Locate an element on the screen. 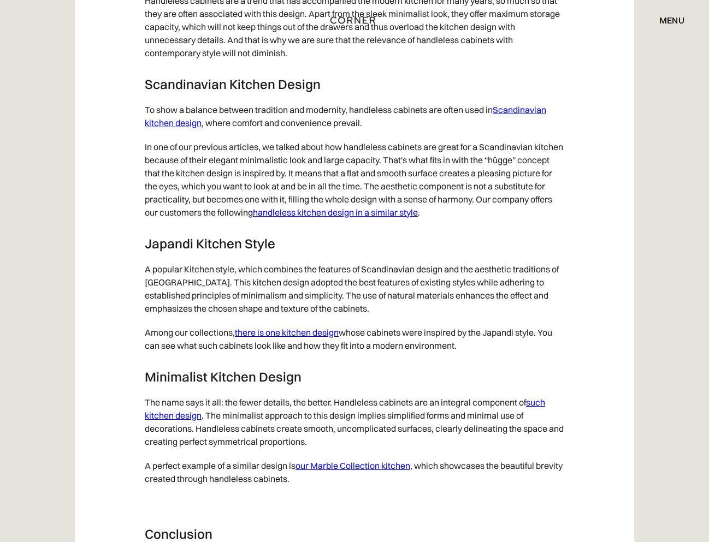 The width and height of the screenshot is (709, 542). a: handleless kitchen design in a similar style is located at coordinates (335, 212).